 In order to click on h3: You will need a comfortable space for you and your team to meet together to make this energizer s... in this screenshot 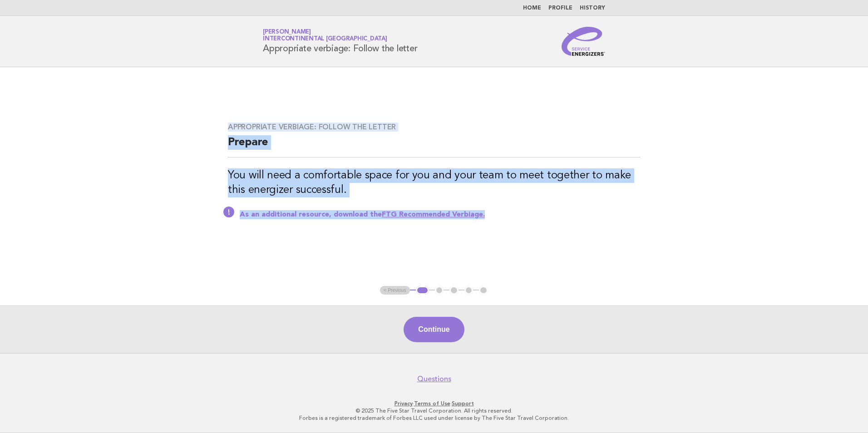, I will do `click(434, 183)`.